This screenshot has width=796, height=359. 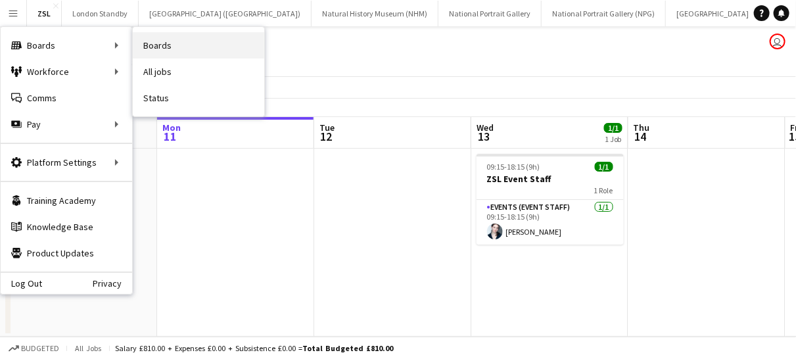 I want to click on span: Wed, so click(x=485, y=128).